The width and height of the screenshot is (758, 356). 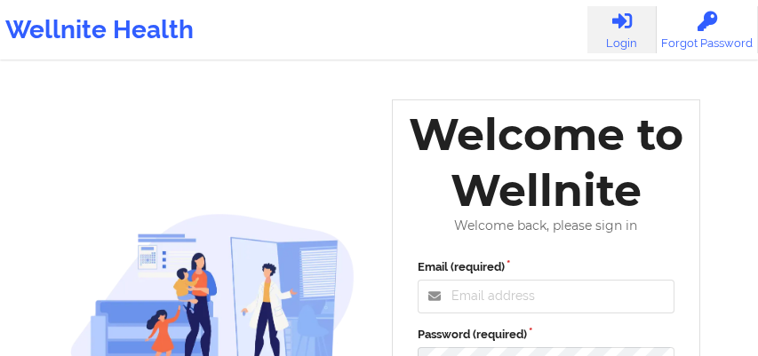 I want to click on a: Forgot Password, so click(x=708, y=29).